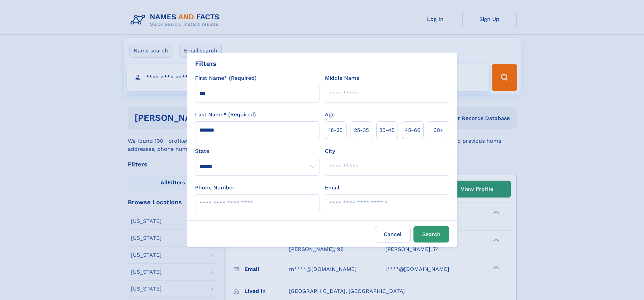 The image size is (644, 300). What do you see at coordinates (332, 188) in the screenshot?
I see `label: Email` at bounding box center [332, 188].